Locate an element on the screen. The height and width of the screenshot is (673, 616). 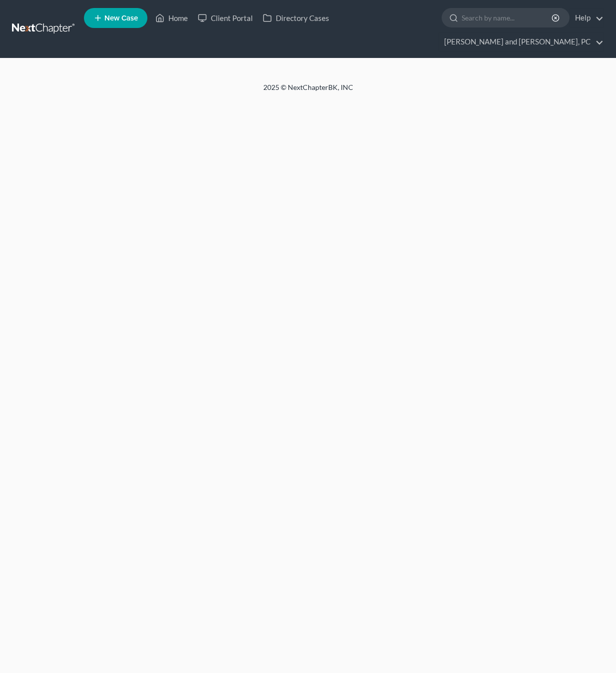
input: Search by name... is located at coordinates (507, 18).